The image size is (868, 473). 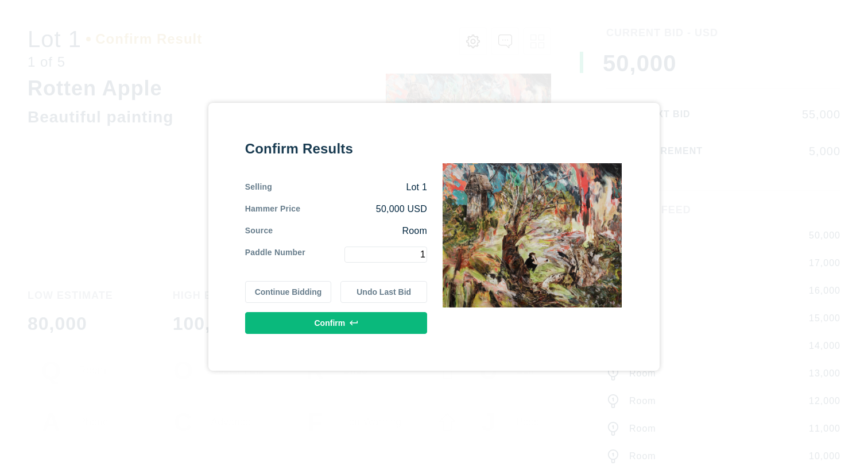 What do you see at coordinates (364, 209) in the screenshot?
I see `div: 50,000 USD` at bounding box center [364, 209].